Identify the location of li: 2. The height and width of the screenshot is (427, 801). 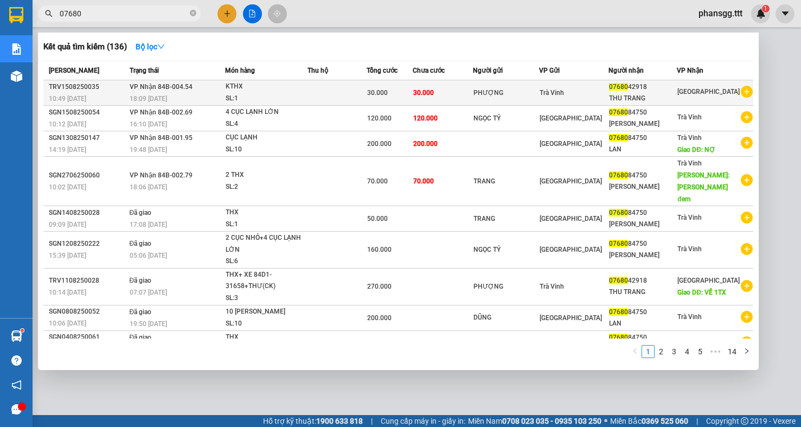
(661, 351).